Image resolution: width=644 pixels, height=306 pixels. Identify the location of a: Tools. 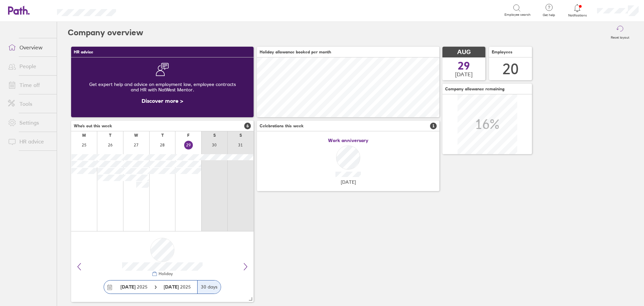
(30, 104).